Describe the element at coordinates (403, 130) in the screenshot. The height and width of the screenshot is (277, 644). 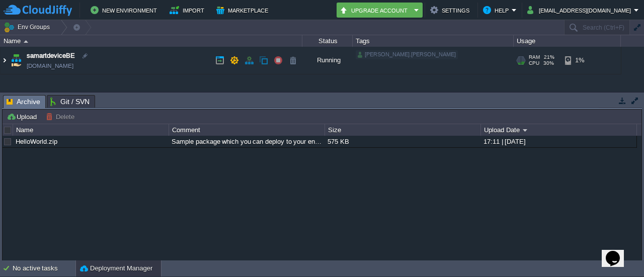
I see `div: Size` at that location.